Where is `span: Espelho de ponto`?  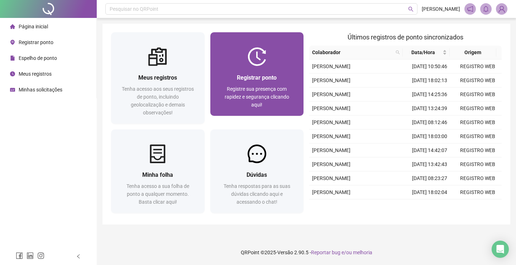 span: Espelho de ponto is located at coordinates (38, 58).